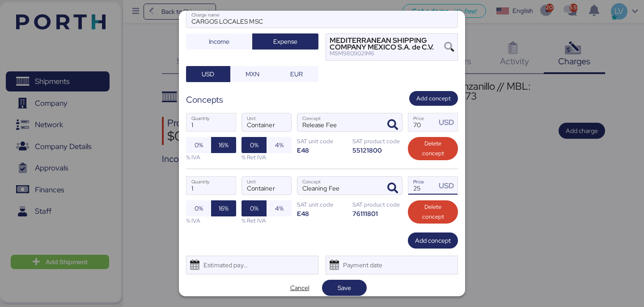 The image size is (644, 307). What do you see at coordinates (387, 43) in the screenshot?
I see `div: MEDITERRANEAN SHIPPING COMPANY MEXICO S.A. de C.V.` at bounding box center [387, 43].